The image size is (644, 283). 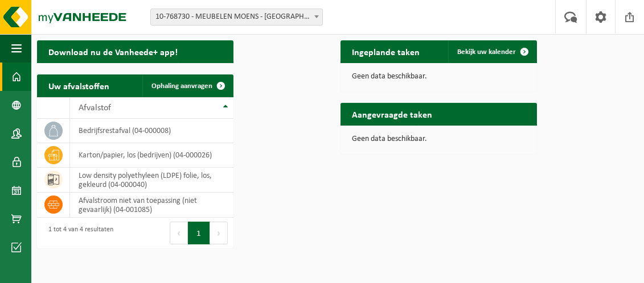 What do you see at coordinates (151, 180) in the screenshot?
I see `td: low density polyethyleen (LDPE) folie, los, gekleurd (04-000040)` at bounding box center [151, 180].